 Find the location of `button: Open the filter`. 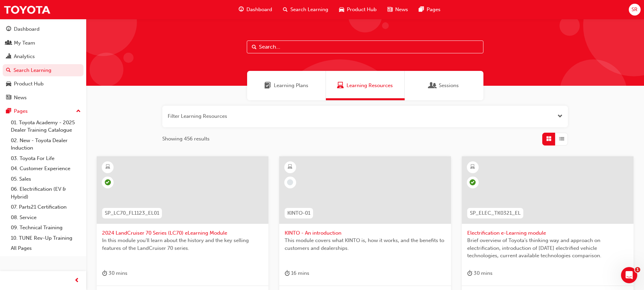

button: Open the filter is located at coordinates (560, 116).